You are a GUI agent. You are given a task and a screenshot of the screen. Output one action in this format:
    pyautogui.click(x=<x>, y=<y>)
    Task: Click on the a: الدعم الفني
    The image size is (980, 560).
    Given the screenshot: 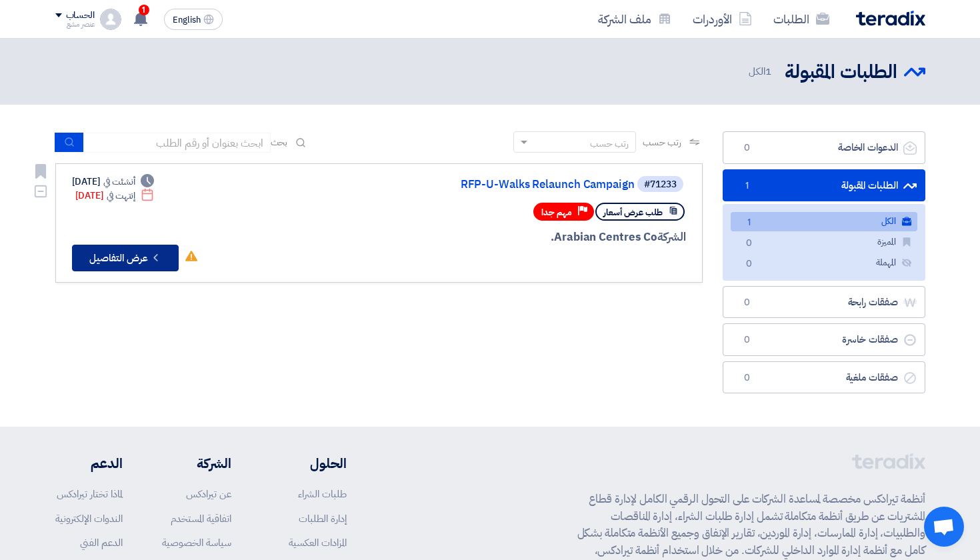 What is the action you would take?
    pyautogui.click(x=101, y=542)
    